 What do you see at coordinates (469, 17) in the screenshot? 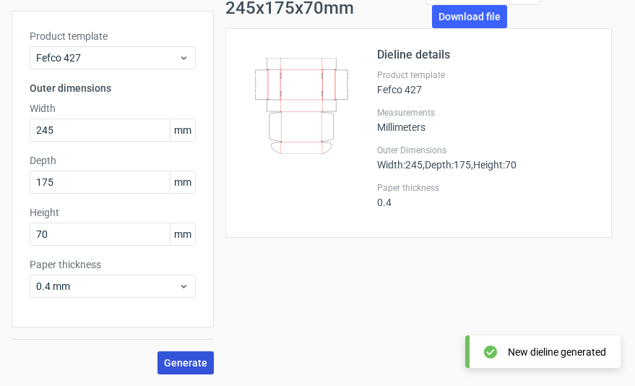
I see `a: Download file` at bounding box center [469, 17].